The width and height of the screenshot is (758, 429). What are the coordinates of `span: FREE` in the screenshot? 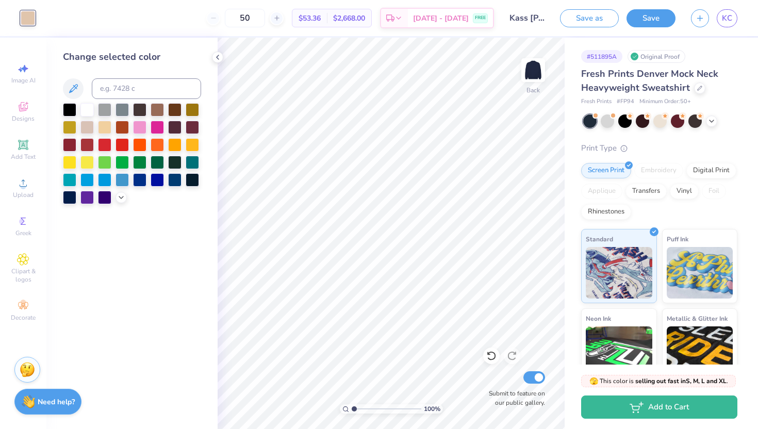 It's located at (480, 18).